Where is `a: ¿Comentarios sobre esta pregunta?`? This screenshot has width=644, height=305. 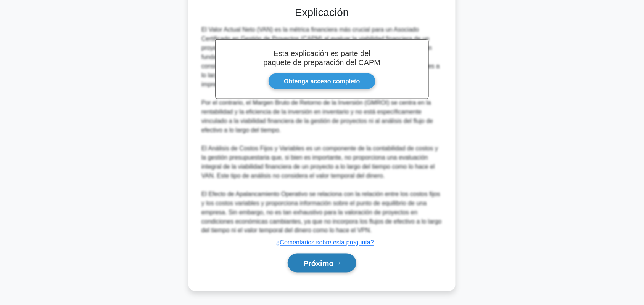 a: ¿Comentarios sobre esta pregunta? is located at coordinates (325, 243).